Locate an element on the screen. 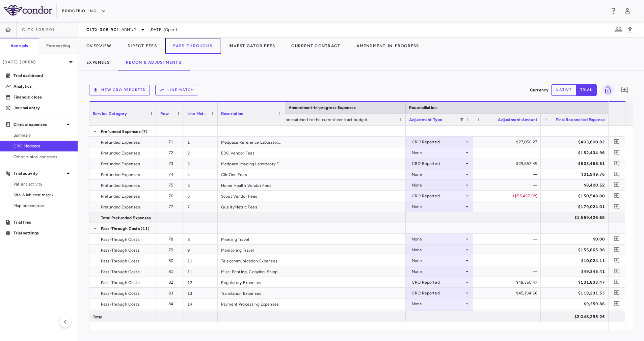 The height and width of the screenshot is (341, 644). div: 12 is located at coordinates (201, 282).